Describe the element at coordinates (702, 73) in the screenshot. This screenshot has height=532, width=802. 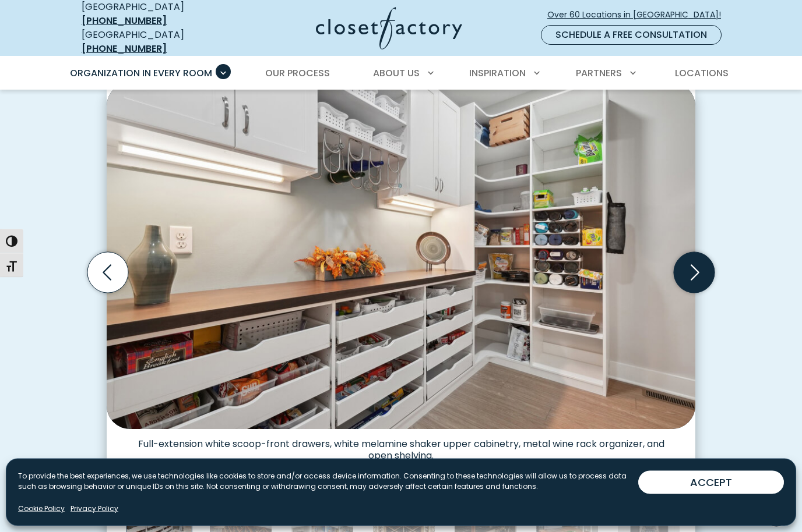
I see `span: Locations` at that location.